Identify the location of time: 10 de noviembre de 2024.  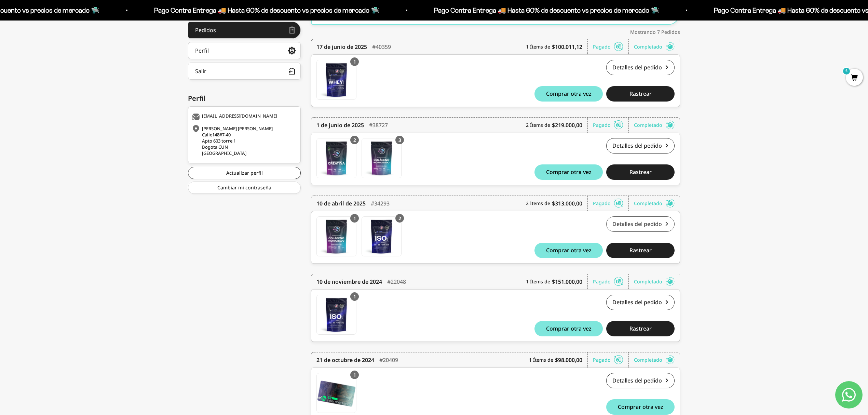
(350, 282).